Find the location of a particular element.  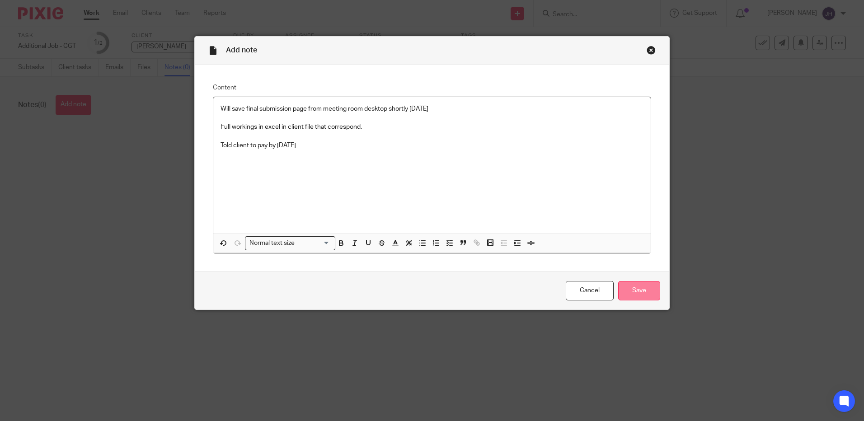

a: Cancel is located at coordinates (590, 291).